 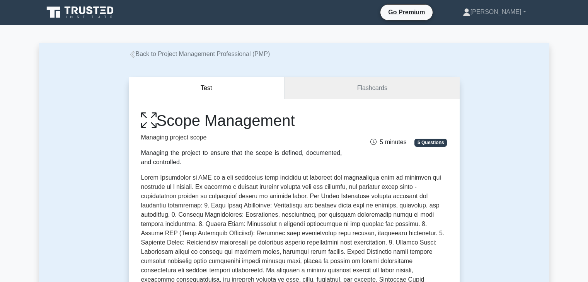 I want to click on span: 5 Questions, so click(x=431, y=143).